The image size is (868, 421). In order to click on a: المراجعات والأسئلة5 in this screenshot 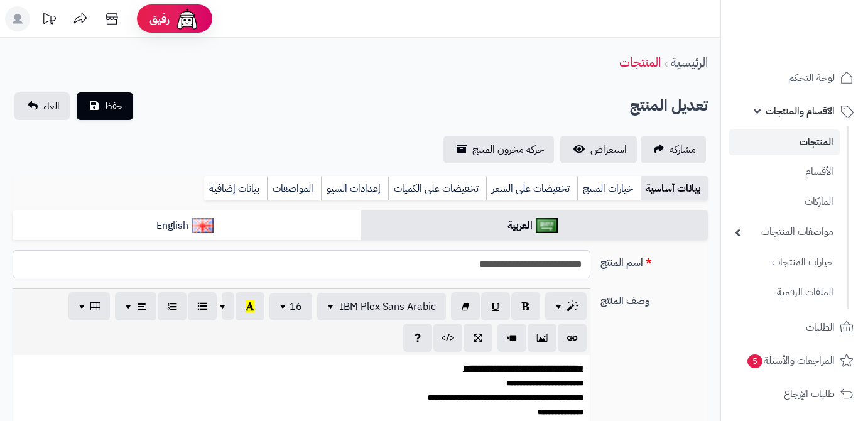, I will do `click(794, 361)`.